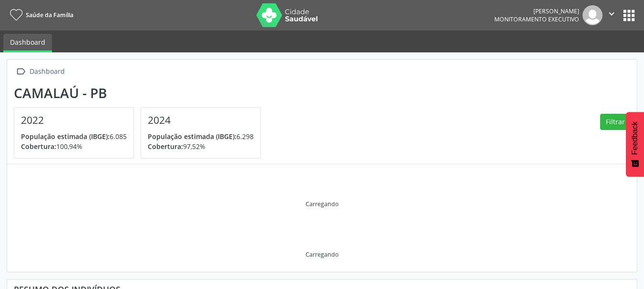  Describe the element at coordinates (74, 136) in the screenshot. I see `p: 6.085` at that location.